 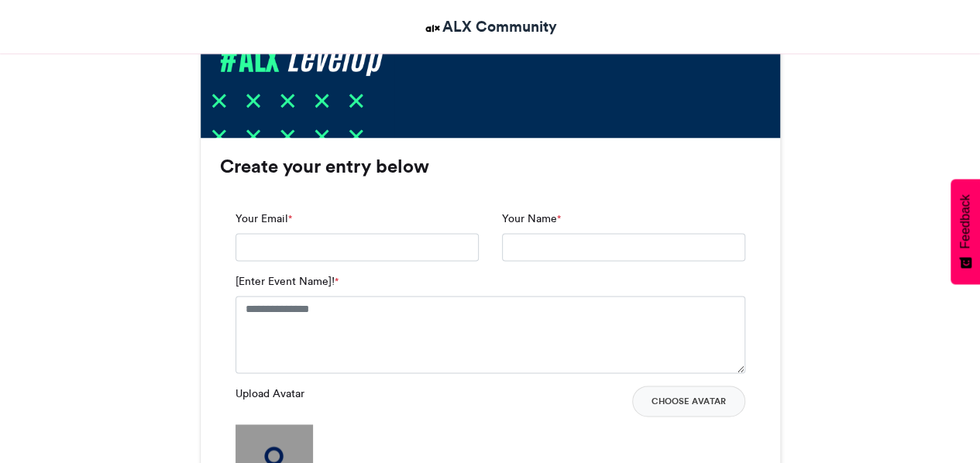 I want to click on button: Feedback - Show survey, so click(x=966, y=232).